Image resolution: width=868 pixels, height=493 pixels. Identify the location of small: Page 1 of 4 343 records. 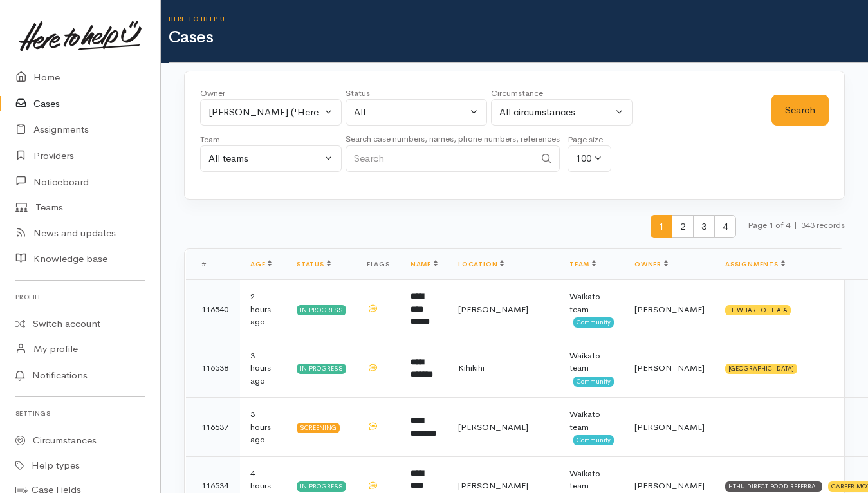
(796, 232).